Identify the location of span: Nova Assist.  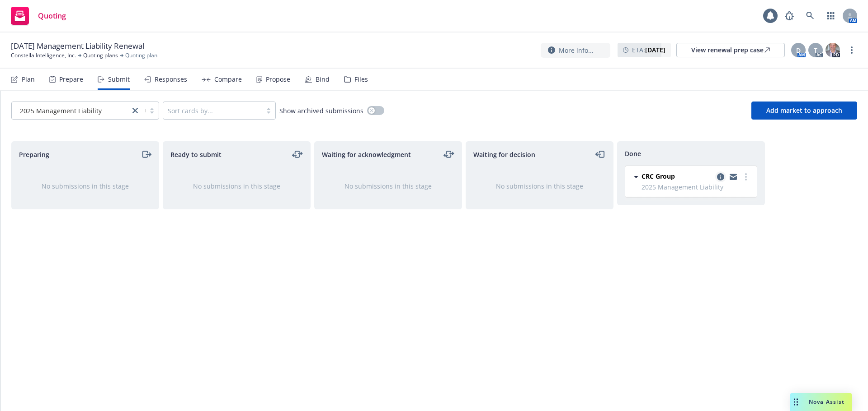
(826, 402).